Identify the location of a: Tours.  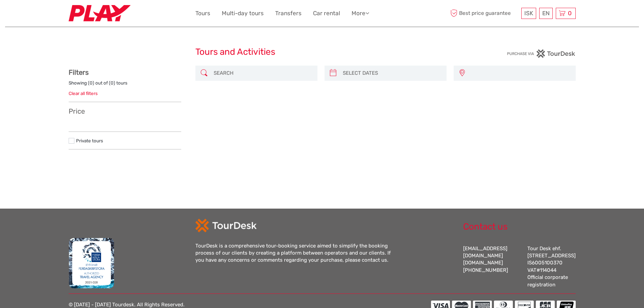
(203, 13).